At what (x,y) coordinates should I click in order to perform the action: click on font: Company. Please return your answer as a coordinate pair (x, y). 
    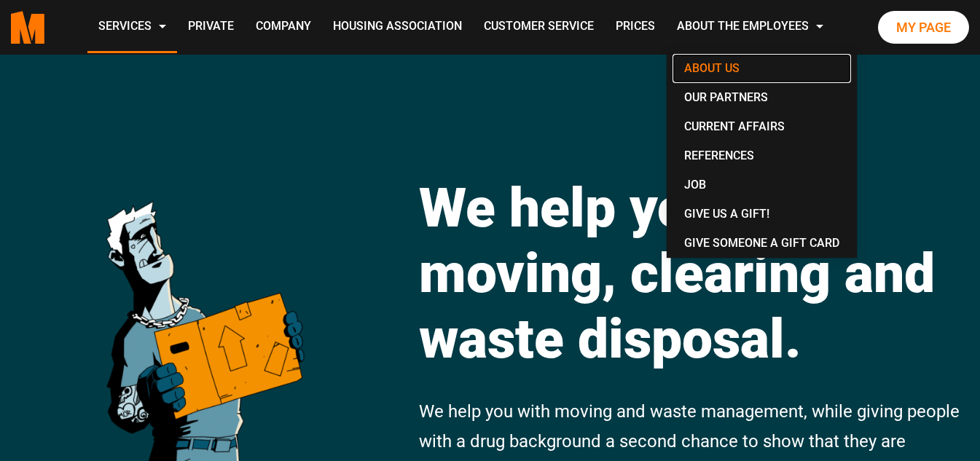
    Looking at the image, I should click on (283, 25).